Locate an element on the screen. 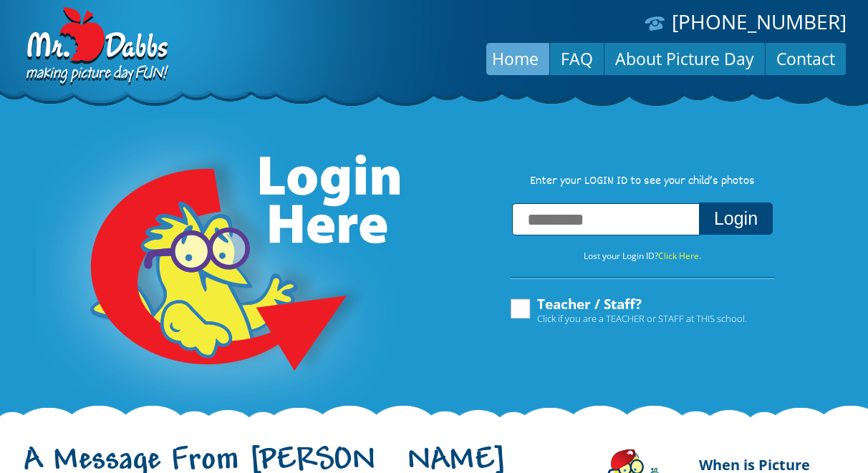  img: Dabbs Company is located at coordinates (96, 47).